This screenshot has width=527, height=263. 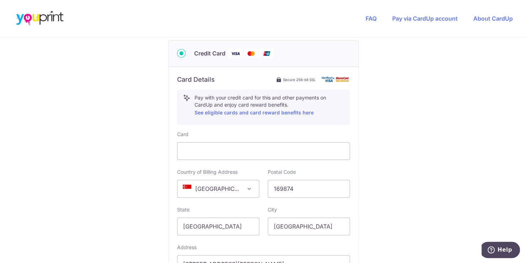 I want to click on span: Secure 256-bit SSL, so click(x=299, y=80).